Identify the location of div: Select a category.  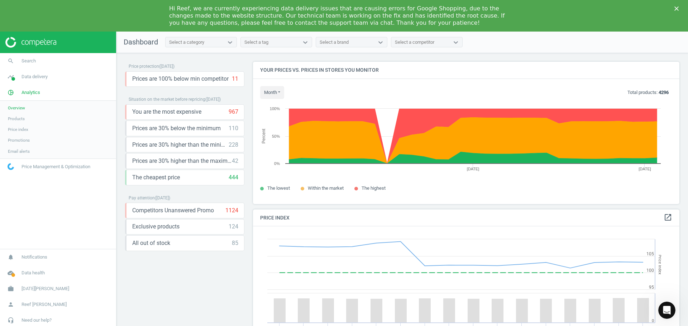
(187, 42).